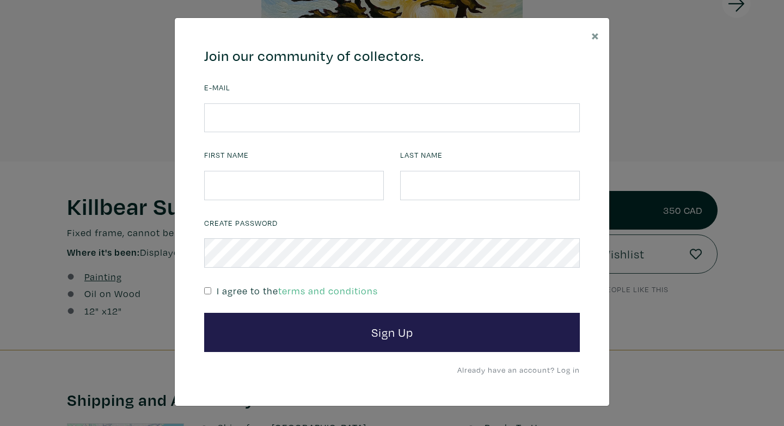 This screenshot has width=784, height=426. I want to click on label: First Name, so click(227, 155).